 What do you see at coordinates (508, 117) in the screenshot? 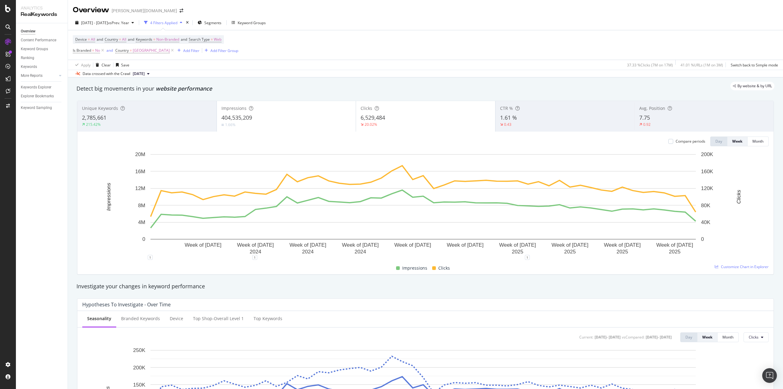
I see `span: 1.61 %` at bounding box center [508, 117].